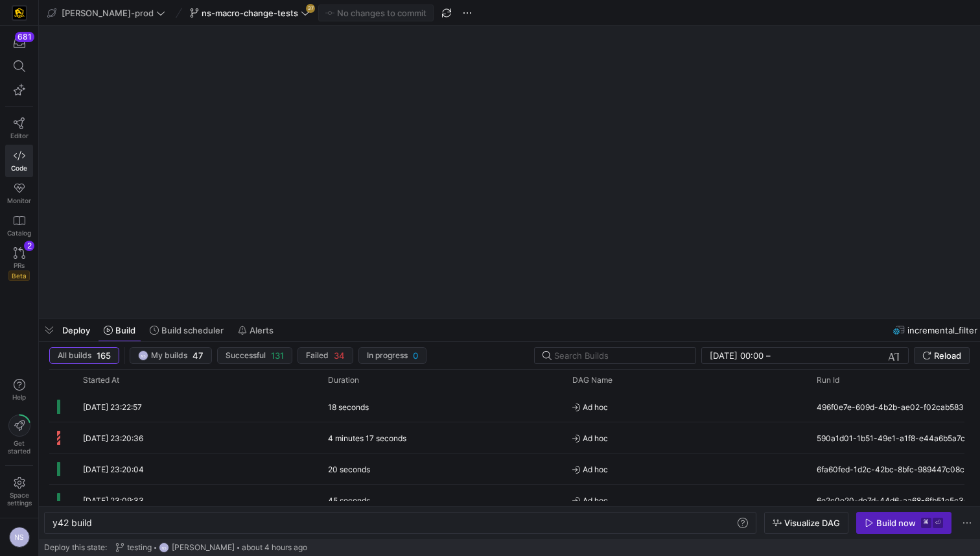 This screenshot has height=556, width=980. Describe the element at coordinates (19, 201) in the screenshot. I see `span: Monitor` at that location.